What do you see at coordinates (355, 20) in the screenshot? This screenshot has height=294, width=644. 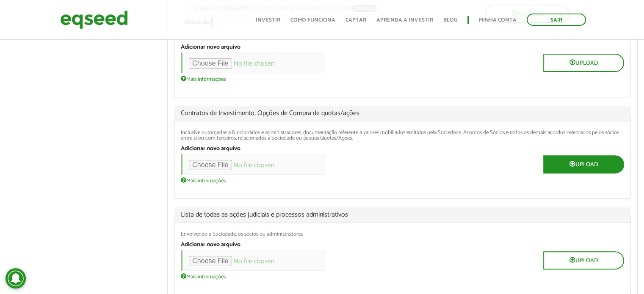 I see `a: Captar` at bounding box center [355, 20].